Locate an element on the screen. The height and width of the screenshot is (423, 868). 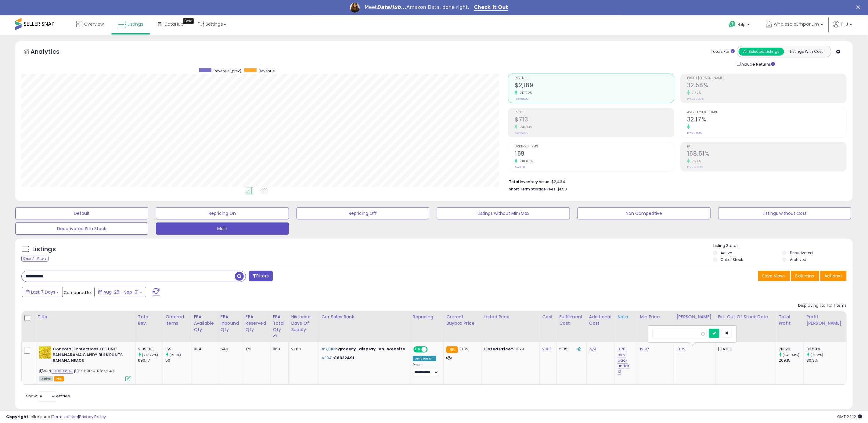
div: 159 is located at coordinates (178, 349).